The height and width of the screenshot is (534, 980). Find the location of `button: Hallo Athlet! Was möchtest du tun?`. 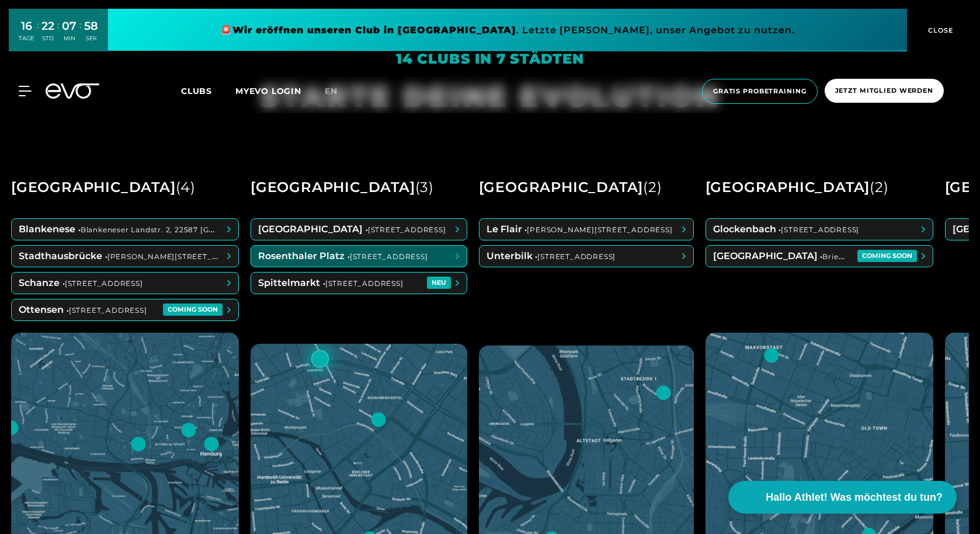

button: Hallo Athlet! Was möchtest du tun? is located at coordinates (842, 497).